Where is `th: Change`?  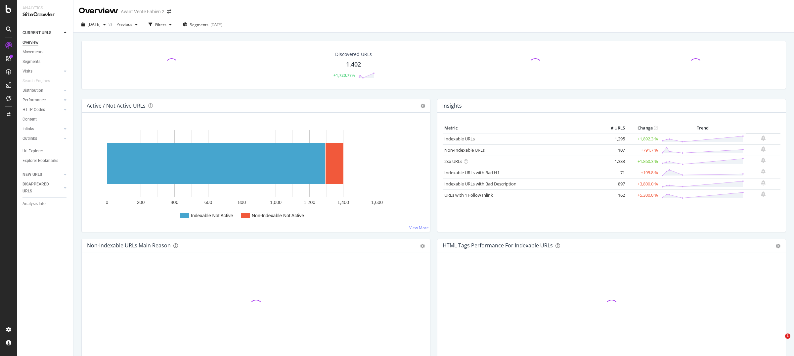
th: Change is located at coordinates (643, 128).